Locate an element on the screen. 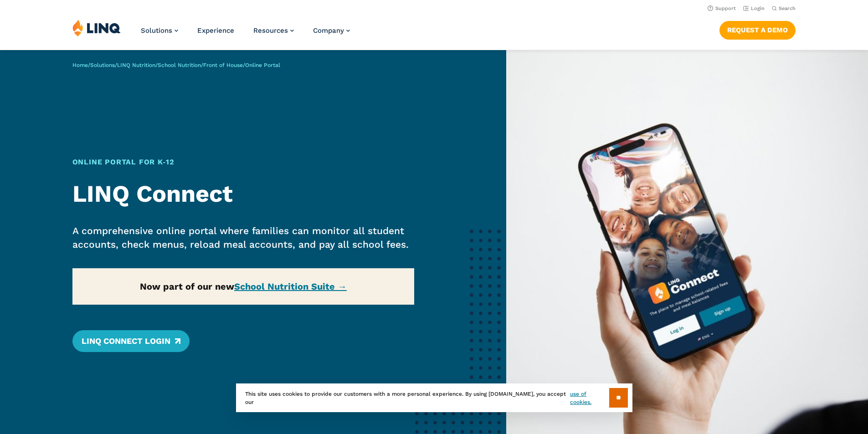 The width and height of the screenshot is (868, 434). span: Resources is located at coordinates (270, 31).